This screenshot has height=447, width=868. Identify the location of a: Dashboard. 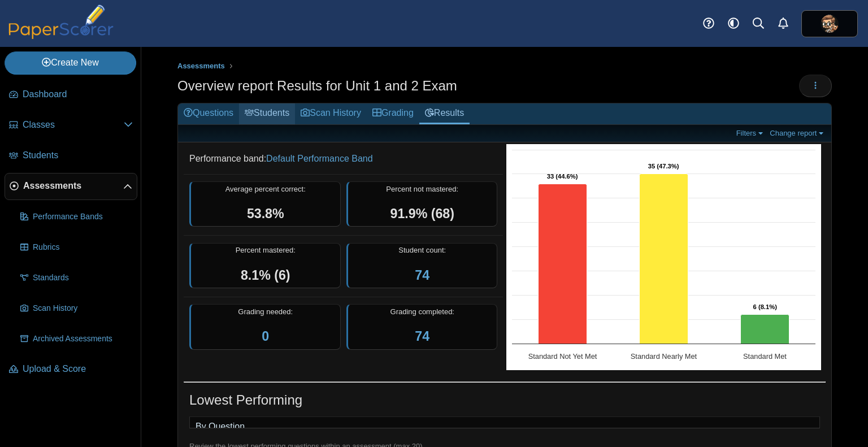
(71, 95).